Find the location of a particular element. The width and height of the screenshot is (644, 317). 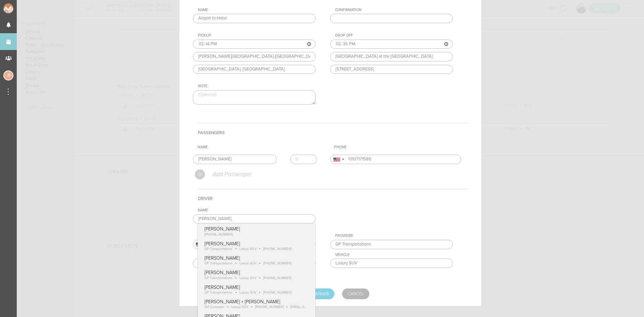

th: Name is located at coordinates (263, 147).